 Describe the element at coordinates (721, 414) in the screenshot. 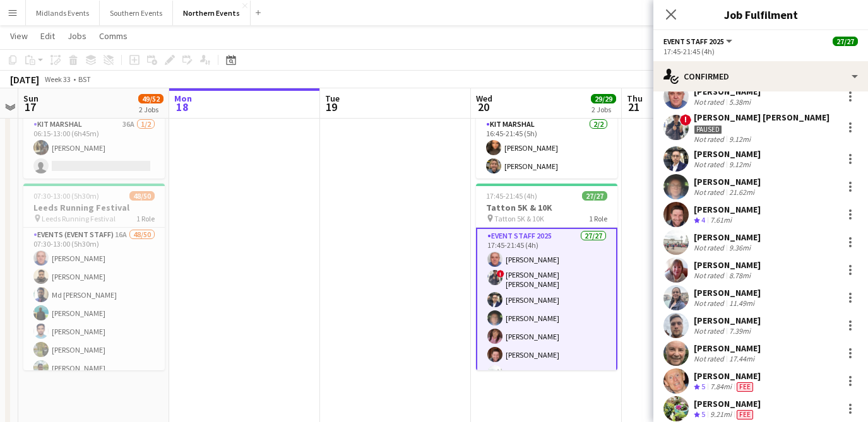

I see `div: 9.21mi` at that location.